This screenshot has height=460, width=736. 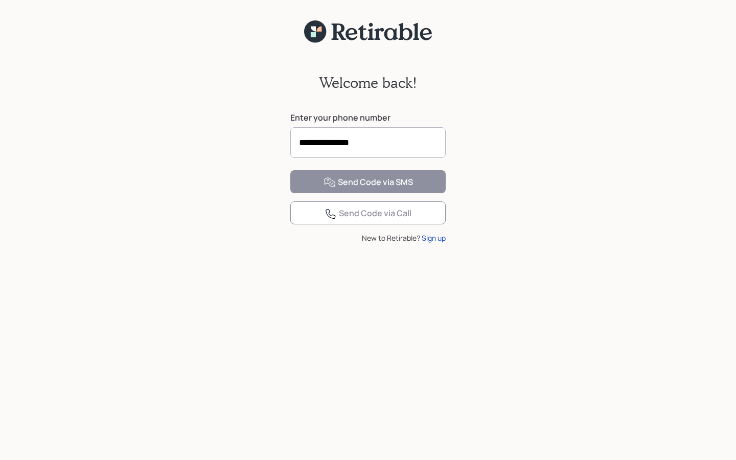 I want to click on button: Send Code via Call, so click(x=368, y=213).